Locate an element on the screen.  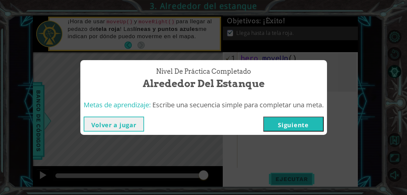
span: Nivel de práctica Completado is located at coordinates (203, 71).